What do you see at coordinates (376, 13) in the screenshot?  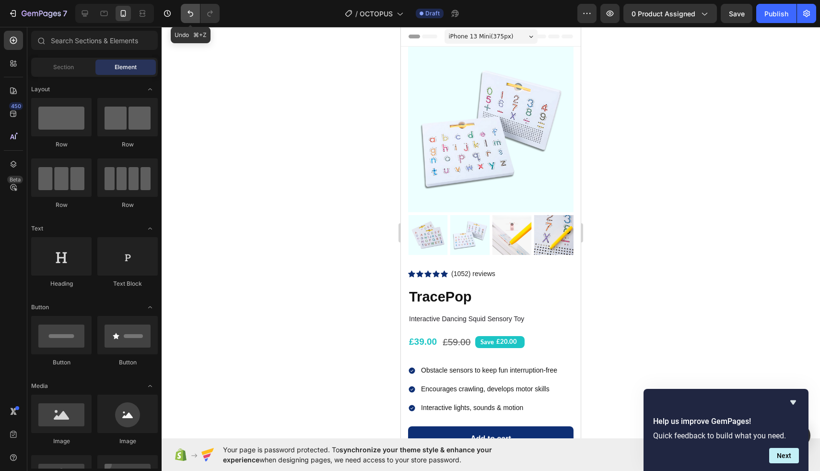 I see `span: OCTOPUS` at bounding box center [376, 13].